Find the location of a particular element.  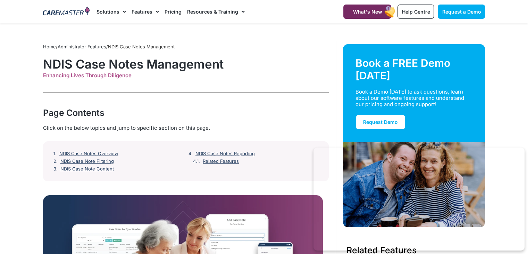

div: Page Contents is located at coordinates (186, 113).